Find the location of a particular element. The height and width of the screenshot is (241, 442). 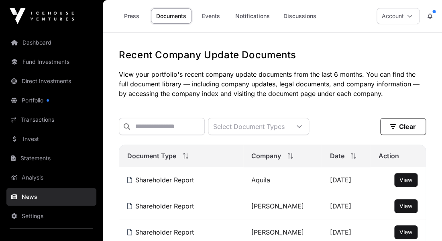

h1: Recent Company Update Documents is located at coordinates (272, 55).